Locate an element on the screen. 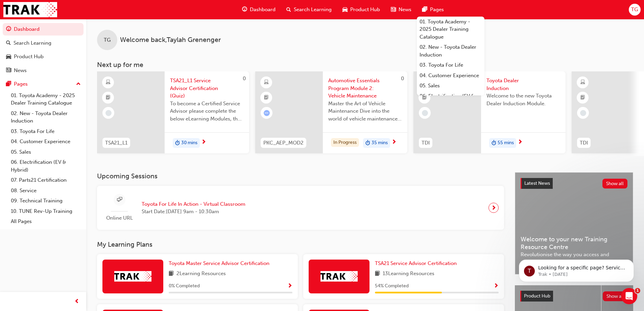  a: 04. Customer Experience is located at coordinates (451, 75).